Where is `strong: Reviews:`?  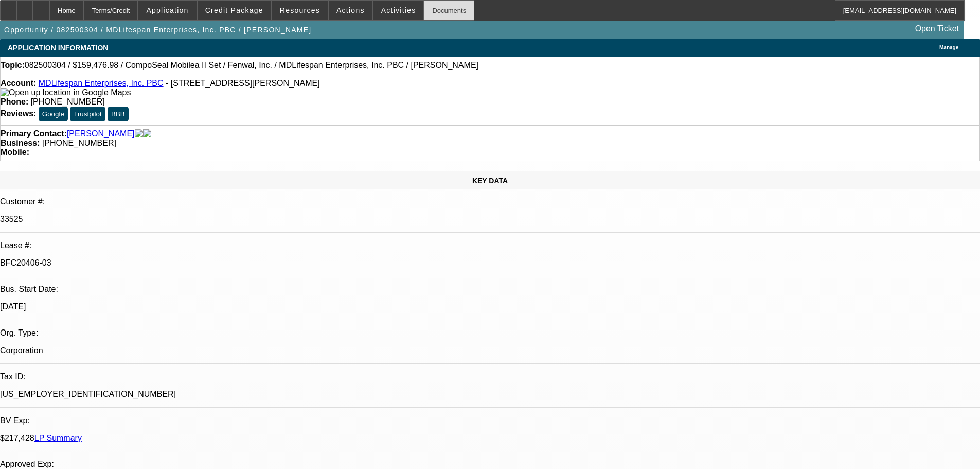 strong: Reviews: is located at coordinates (18, 113).